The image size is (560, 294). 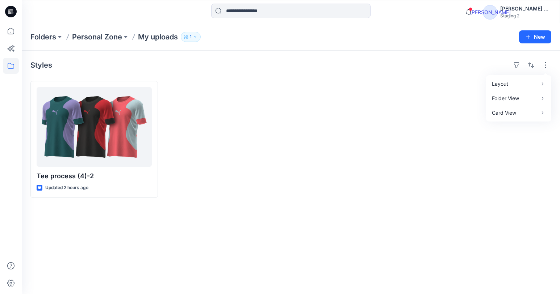 What do you see at coordinates (94, 176) in the screenshot?
I see `p: Tee process (4)-2` at bounding box center [94, 176].